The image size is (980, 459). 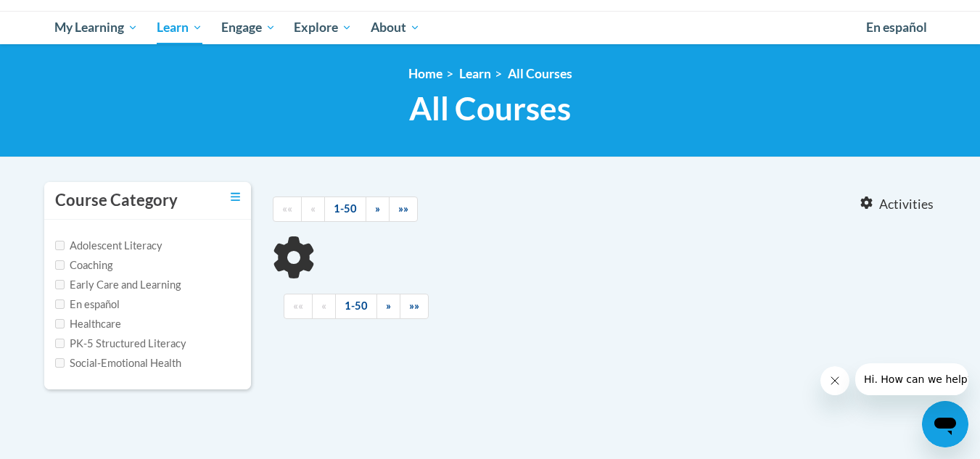 I want to click on label: Early Care and Learning, so click(x=118, y=285).